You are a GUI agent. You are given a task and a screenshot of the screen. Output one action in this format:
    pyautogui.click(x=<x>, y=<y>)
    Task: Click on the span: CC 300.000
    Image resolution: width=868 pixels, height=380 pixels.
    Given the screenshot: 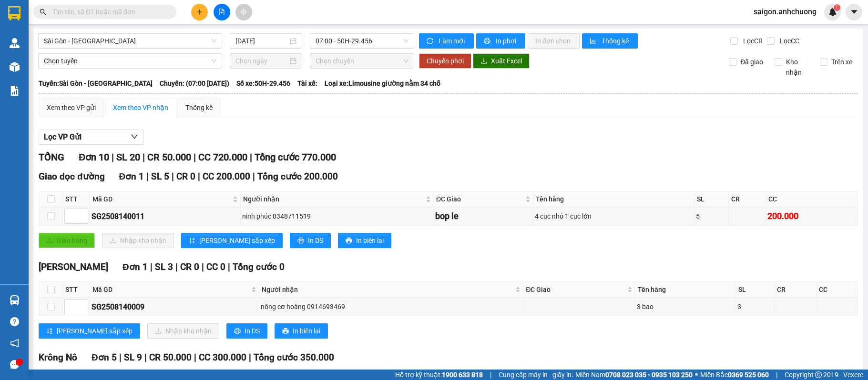 What is the action you would take?
    pyautogui.click(x=223, y=358)
    